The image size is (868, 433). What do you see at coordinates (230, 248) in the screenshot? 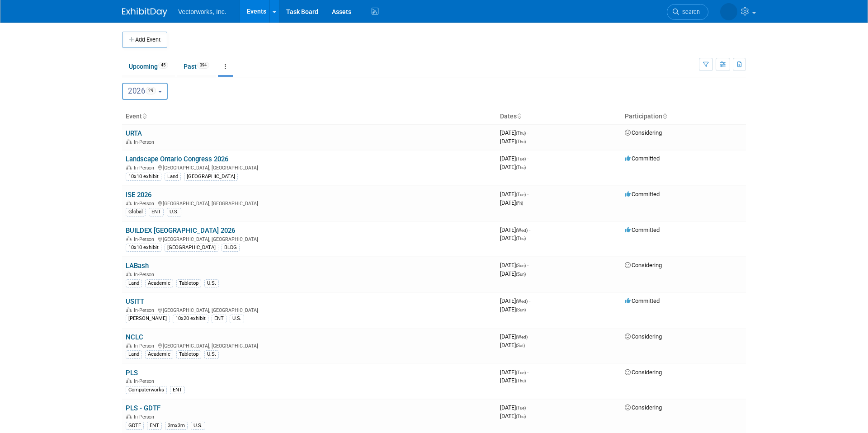
I see `div: BLDG` at bounding box center [230, 248].